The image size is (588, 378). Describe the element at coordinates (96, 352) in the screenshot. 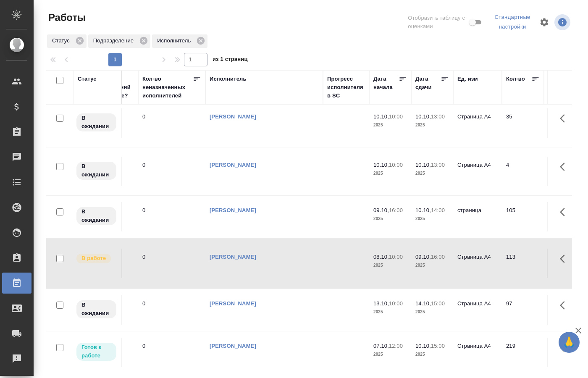

I see `p: Готов к работе` at that location.